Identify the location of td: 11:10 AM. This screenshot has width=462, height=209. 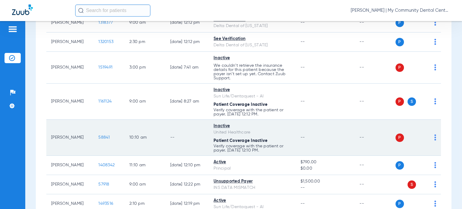
(145, 166).